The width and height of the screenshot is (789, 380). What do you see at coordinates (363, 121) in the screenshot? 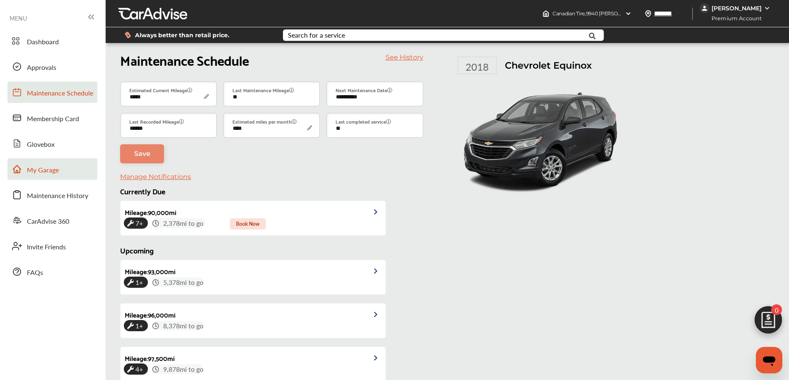
I see `label: Last completed service` at bounding box center [363, 121].